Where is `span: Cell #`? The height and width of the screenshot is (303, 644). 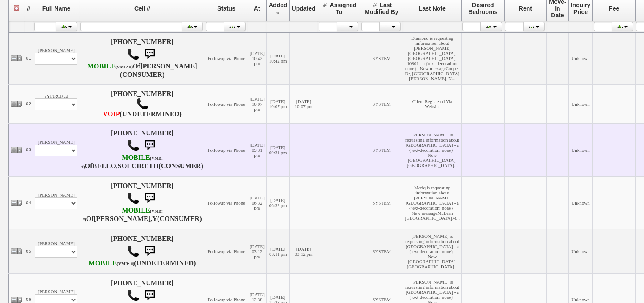
span: Cell # is located at coordinates (142, 9).